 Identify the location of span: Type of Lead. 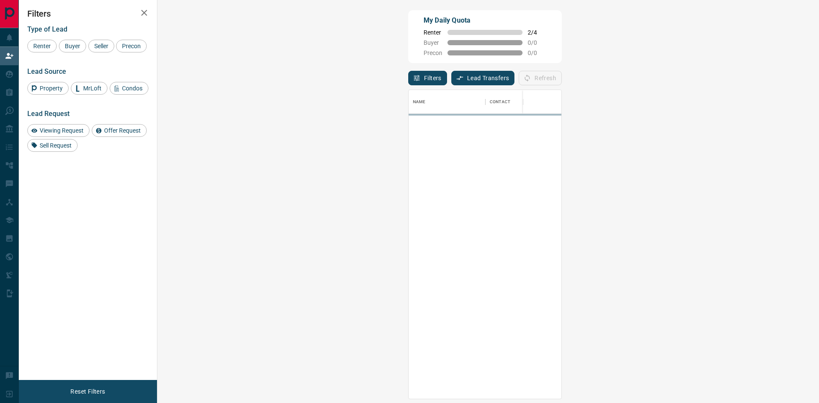
(47, 29).